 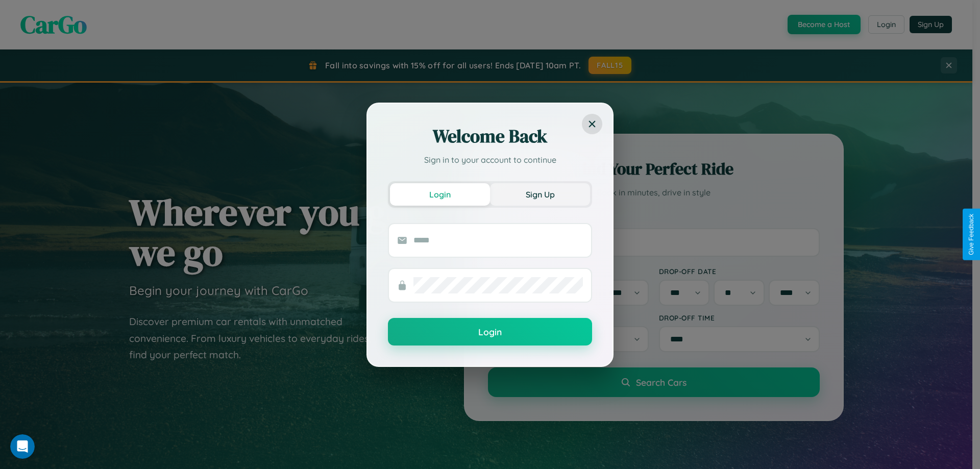 I want to click on div: Give Feedback, so click(x=972, y=235).